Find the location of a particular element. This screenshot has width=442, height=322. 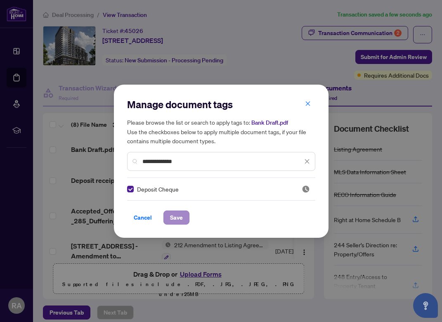

span: Bank Draft.pdf is located at coordinates (269, 123).